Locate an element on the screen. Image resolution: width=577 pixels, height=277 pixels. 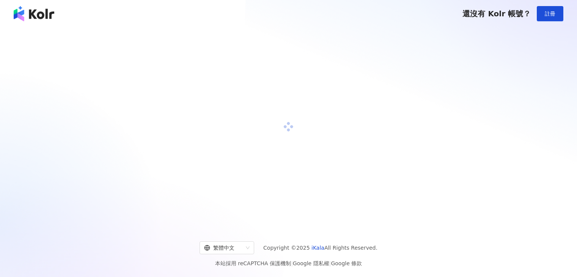
div: 繁體中文 is located at coordinates (224, 248).